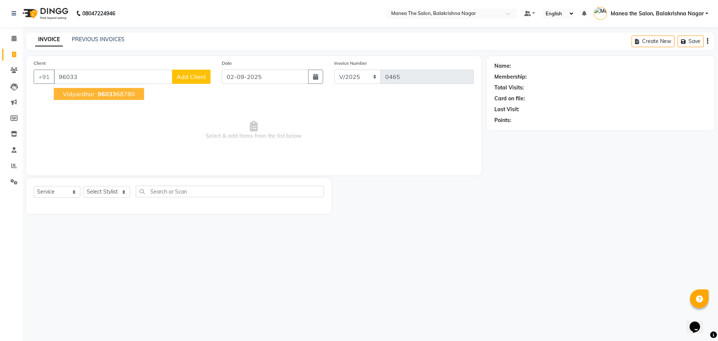  What do you see at coordinates (691, 41) in the screenshot?
I see `button: Save` at bounding box center [691, 41].